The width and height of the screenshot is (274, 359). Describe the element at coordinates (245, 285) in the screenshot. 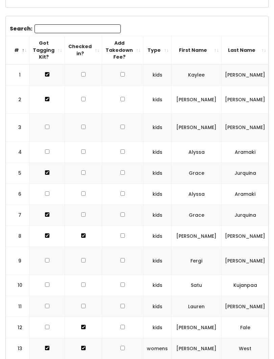

I see `td: Kujanpaa` at that location.